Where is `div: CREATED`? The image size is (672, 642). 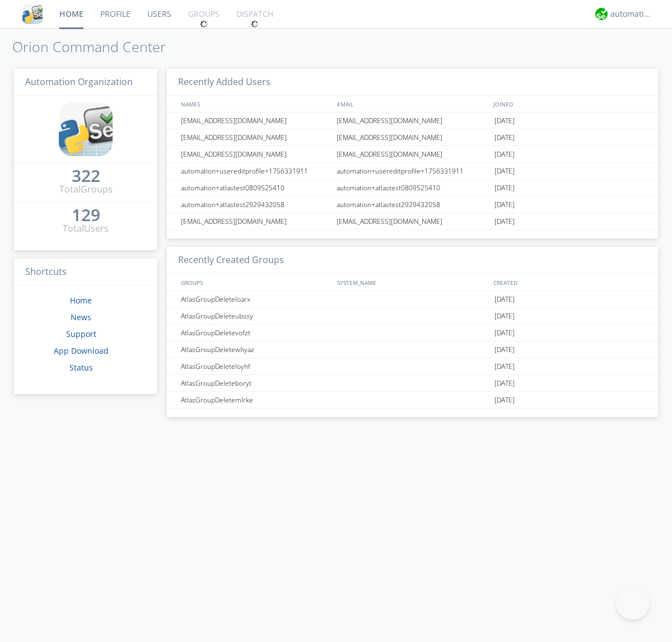 div: CREATED is located at coordinates (569, 282).